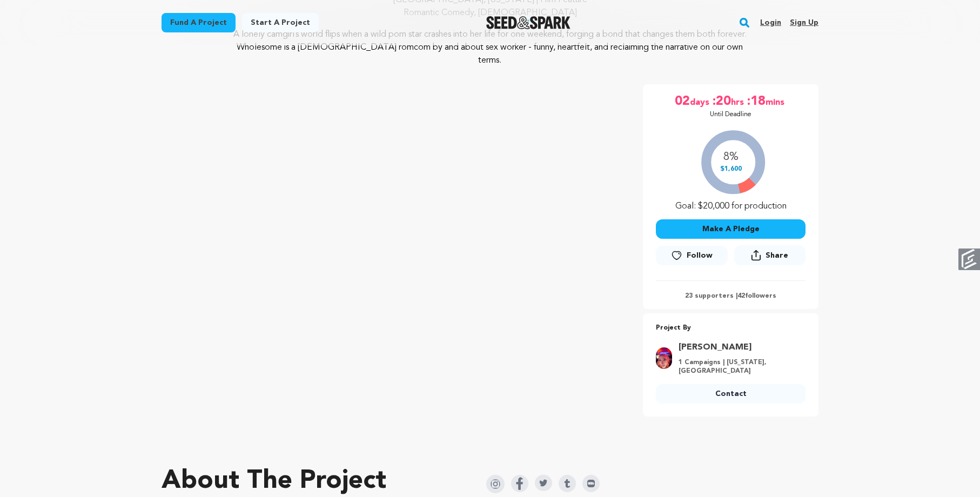 The image size is (980, 497). Describe the element at coordinates (280, 23) in the screenshot. I see `a: Start a project` at that location.